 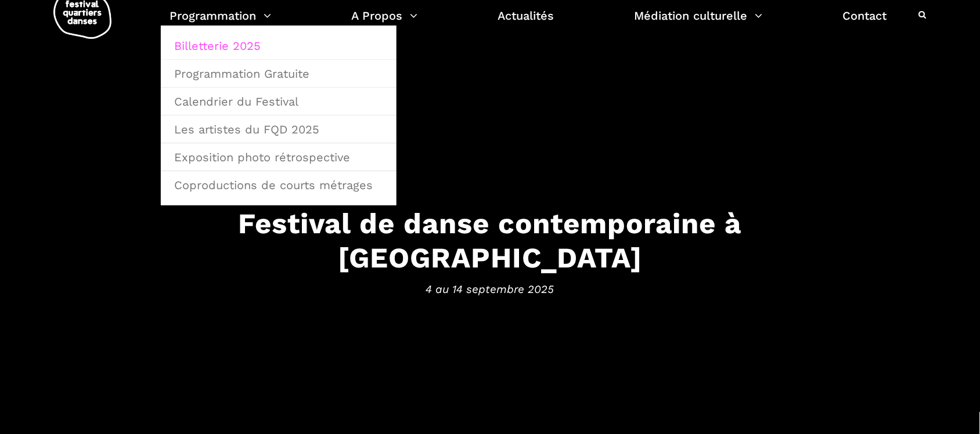 What do you see at coordinates (526, 16) in the screenshot?
I see `a: Actualités` at bounding box center [526, 16].